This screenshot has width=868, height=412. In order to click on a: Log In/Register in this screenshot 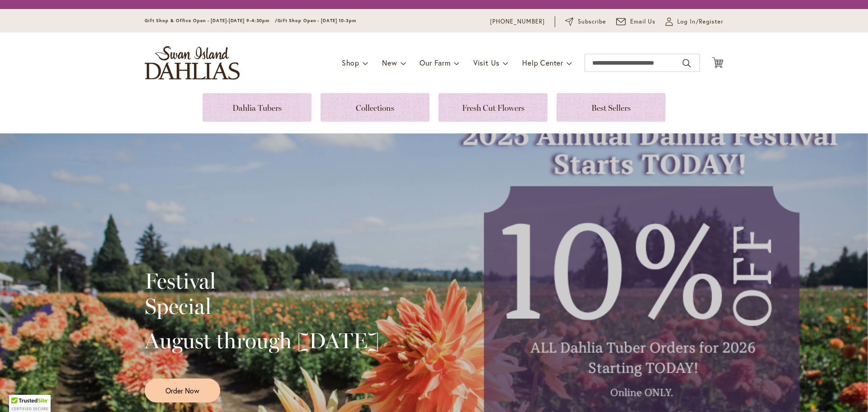, I will do `click(694, 22)`.